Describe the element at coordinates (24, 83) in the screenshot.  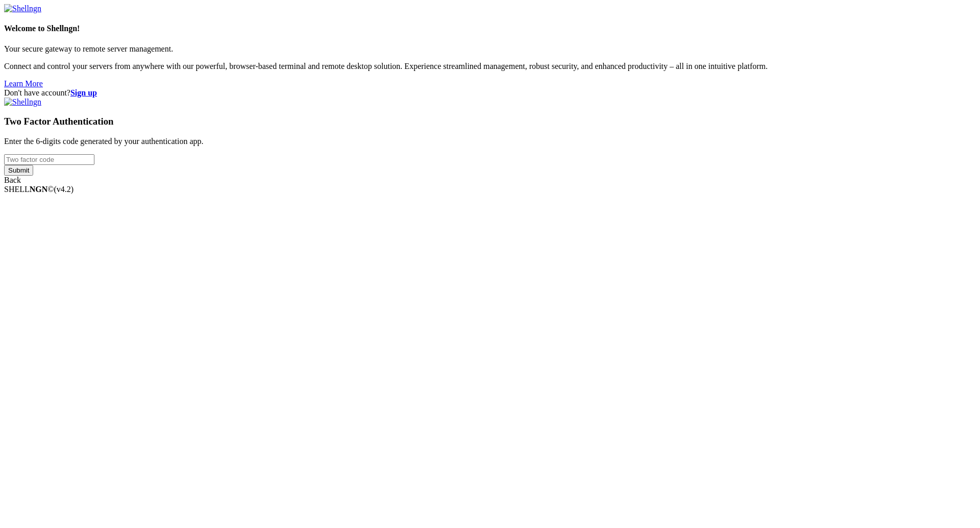
I see `a: Learn More` at that location.